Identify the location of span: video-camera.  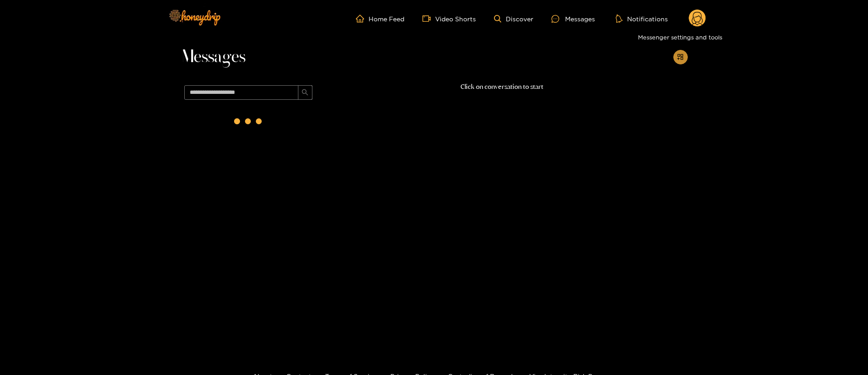
(429, 19).